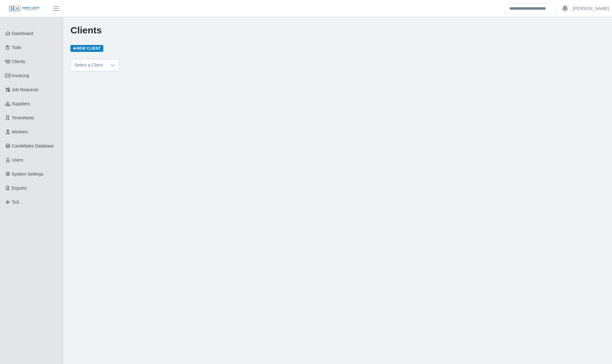 Image resolution: width=612 pixels, height=364 pixels. Describe the element at coordinates (337, 30) in the screenshot. I see `h1: Clients` at that location.